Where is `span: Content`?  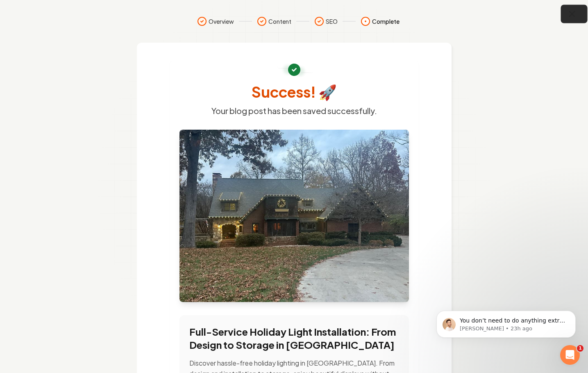
span: Content is located at coordinates (280, 21).